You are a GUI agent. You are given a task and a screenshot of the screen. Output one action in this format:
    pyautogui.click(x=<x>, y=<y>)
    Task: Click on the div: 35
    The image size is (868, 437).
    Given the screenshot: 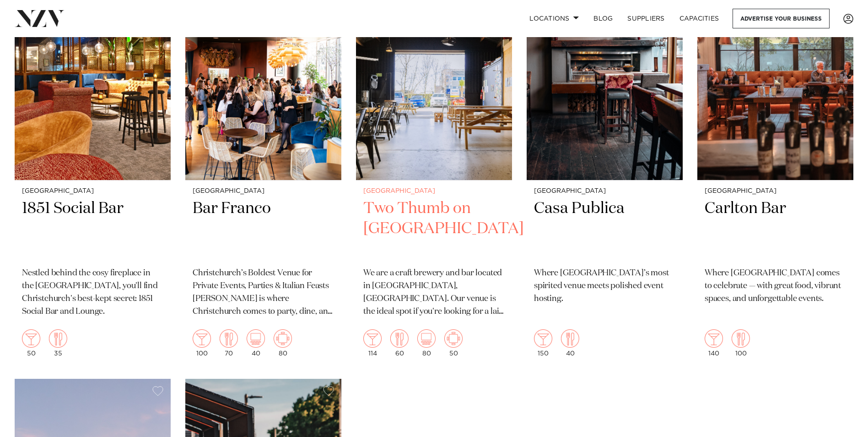 What is the action you would take?
    pyautogui.click(x=58, y=343)
    